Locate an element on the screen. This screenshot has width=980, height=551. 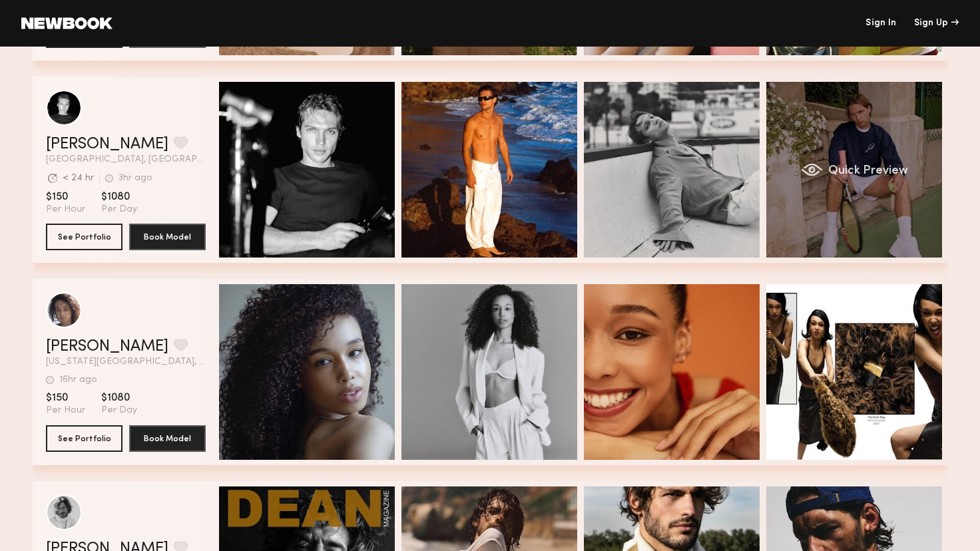
span: Quick Preview is located at coordinates (867, 171).